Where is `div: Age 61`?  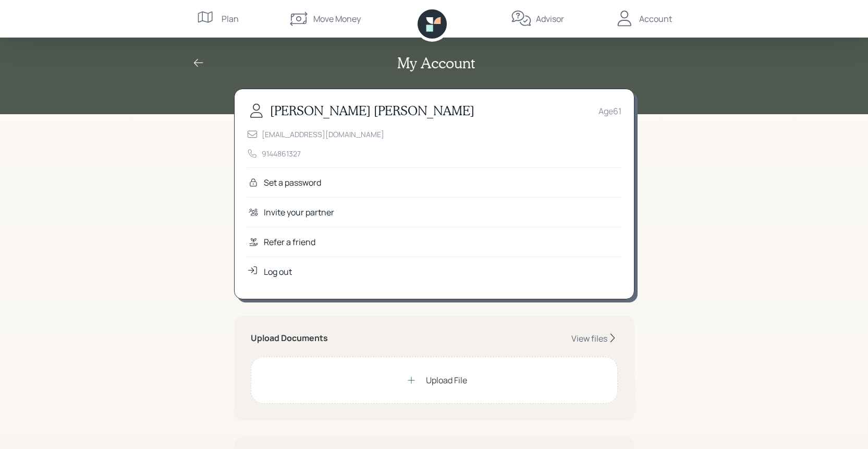 div: Age 61 is located at coordinates (610, 111).